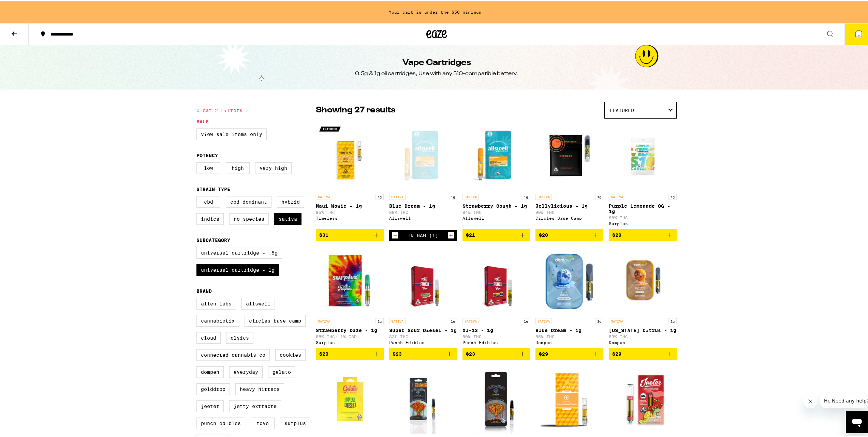  I want to click on legend: Sale, so click(203, 120).